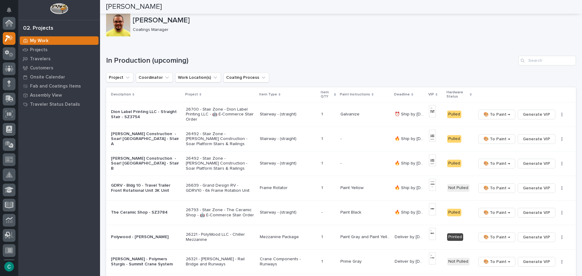 Image resolution: width=582 pixels, height=276 pixels. I want to click on p: 26700 - Stair Zone - Dion Label Printing LLC - 🤖 E-Commerce Stair Order, so click(220, 115).